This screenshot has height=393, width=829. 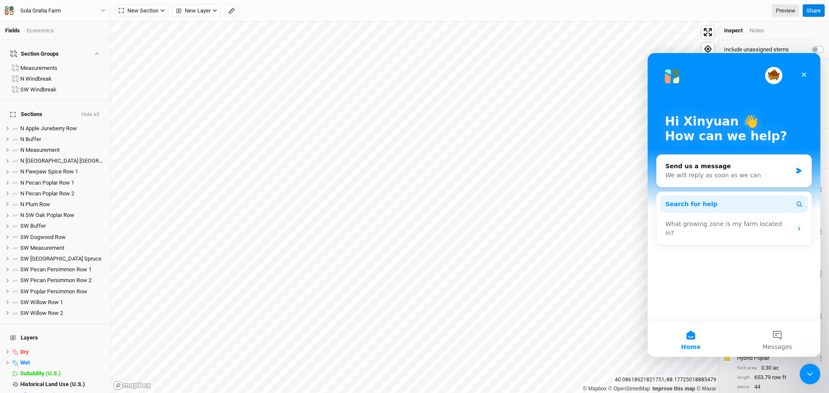 What do you see at coordinates (415, 207) in the screenshot?
I see `canvas: Map` at bounding box center [415, 207].